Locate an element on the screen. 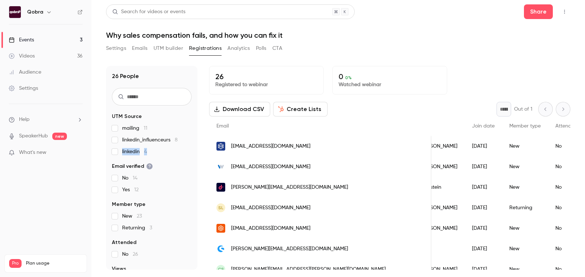 The width and height of the screenshot is (585, 277). button: Settings is located at coordinates (116, 48).